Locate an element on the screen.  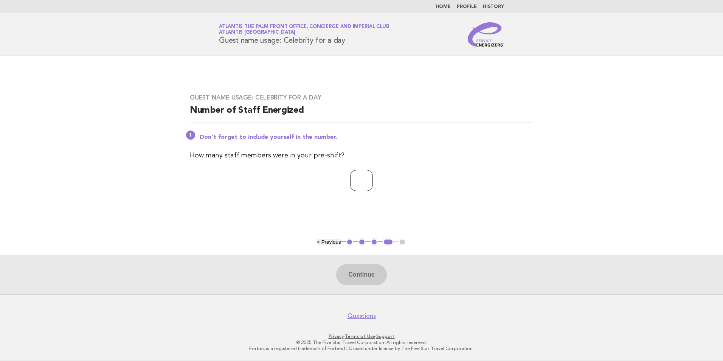
button: < Previous is located at coordinates (328, 241).